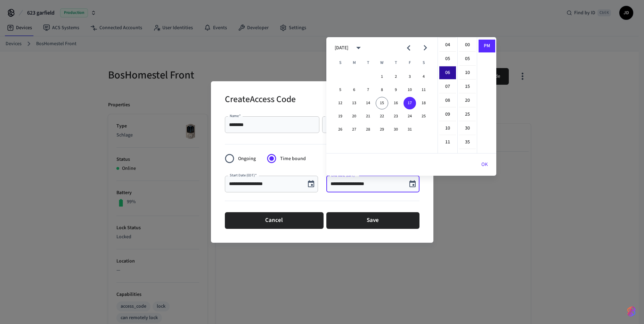  What do you see at coordinates (368, 90) in the screenshot?
I see `button: 7` at bounding box center [368, 90].